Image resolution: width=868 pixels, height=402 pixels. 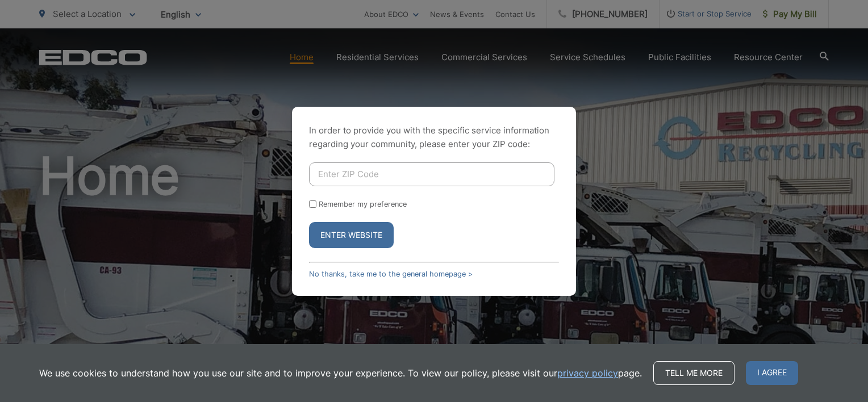 I want to click on button: Enter Website, so click(x=351, y=235).